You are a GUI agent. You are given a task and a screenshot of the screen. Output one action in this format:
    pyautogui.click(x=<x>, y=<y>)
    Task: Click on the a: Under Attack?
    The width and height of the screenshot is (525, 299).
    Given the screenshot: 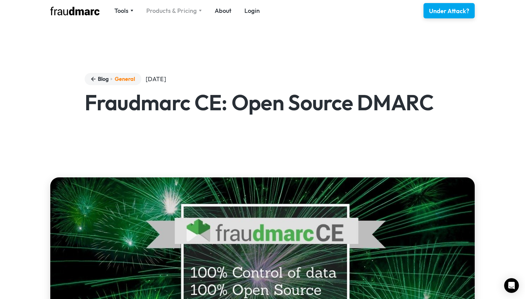 What is the action you would take?
    pyautogui.click(x=449, y=11)
    